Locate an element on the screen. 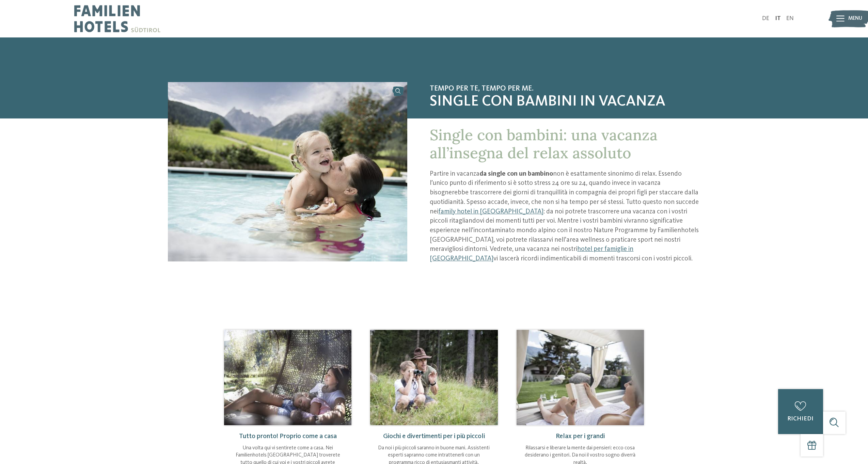  span: Tempo per te, tempo per me. is located at coordinates (565, 88).